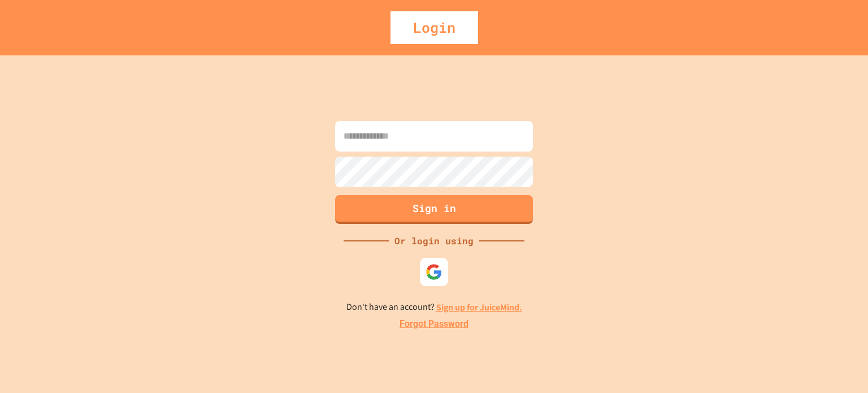 Image resolution: width=868 pixels, height=393 pixels. What do you see at coordinates (479, 307) in the screenshot?
I see `a: Sign up for JuiceMind.` at bounding box center [479, 307].